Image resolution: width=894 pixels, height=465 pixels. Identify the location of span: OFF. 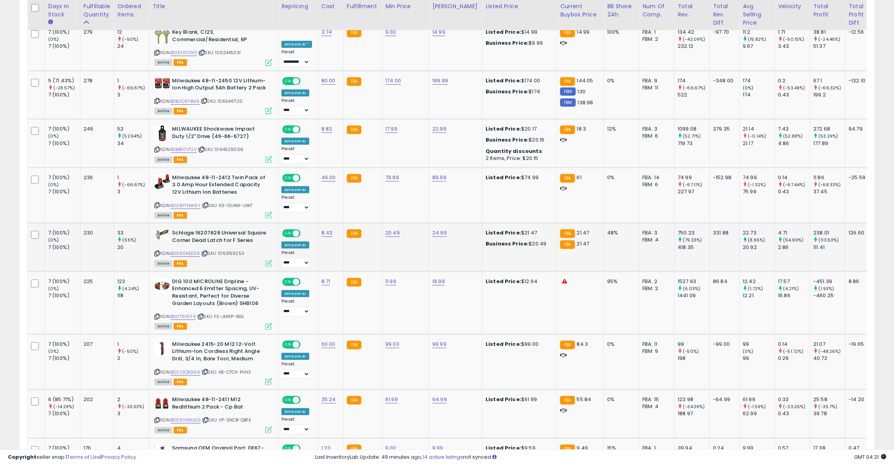
(306, 281).